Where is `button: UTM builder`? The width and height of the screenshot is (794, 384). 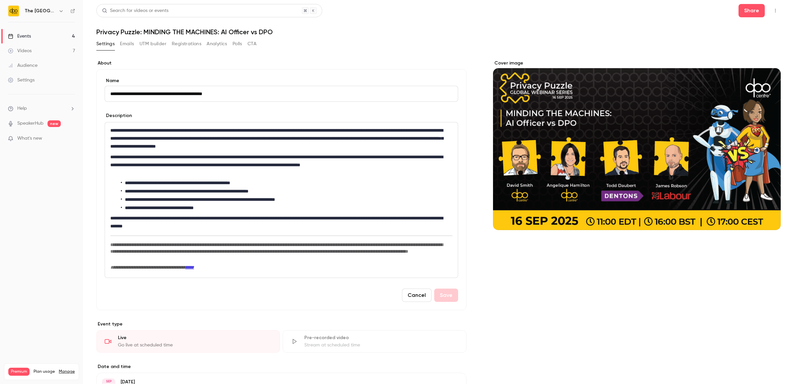
button: UTM builder is located at coordinates (153, 44).